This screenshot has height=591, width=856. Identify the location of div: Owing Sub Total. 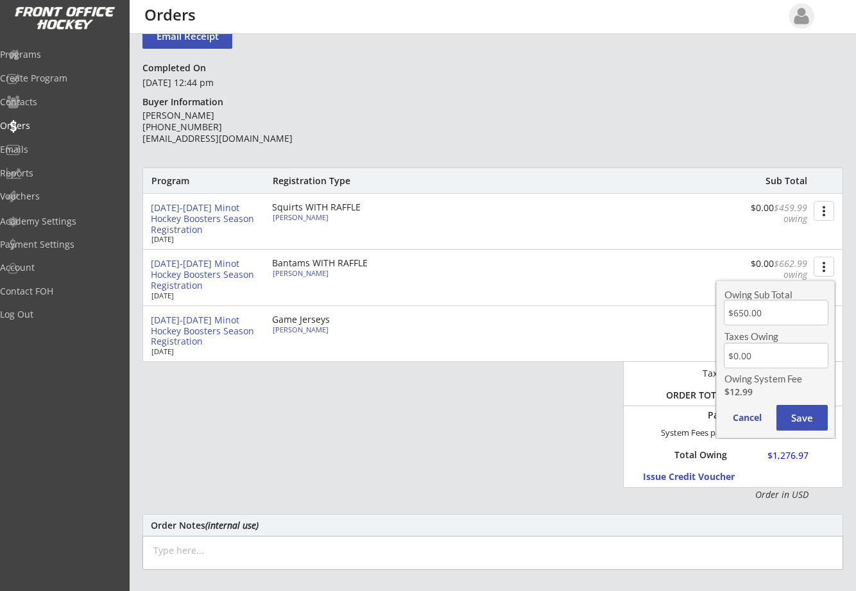
(773, 295).